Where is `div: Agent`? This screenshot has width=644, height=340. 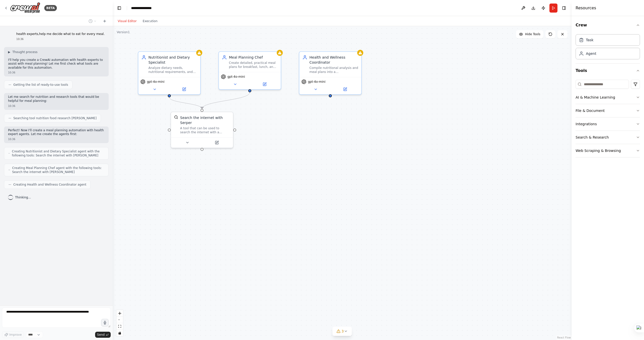
div: Agent is located at coordinates (591, 54).